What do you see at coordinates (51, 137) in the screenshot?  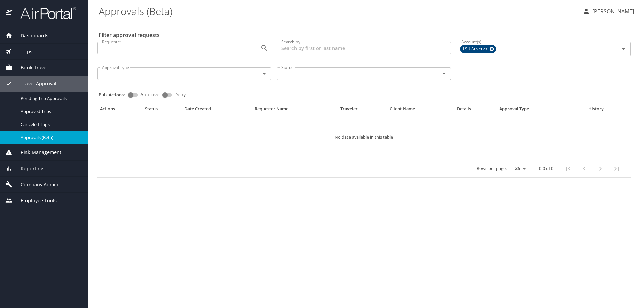 I see `span: Approvals (Beta)` at bounding box center [51, 137].